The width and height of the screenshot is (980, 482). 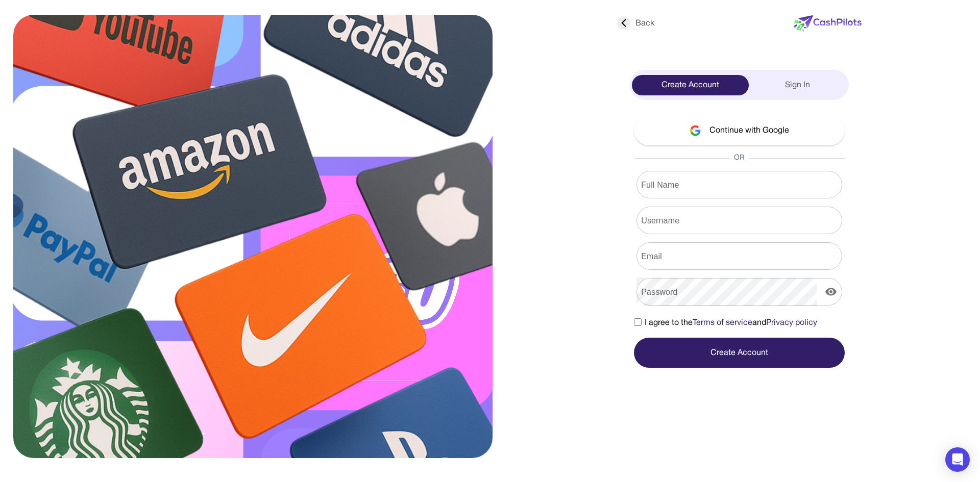 I want to click on span: I agree to the and, so click(x=732, y=323).